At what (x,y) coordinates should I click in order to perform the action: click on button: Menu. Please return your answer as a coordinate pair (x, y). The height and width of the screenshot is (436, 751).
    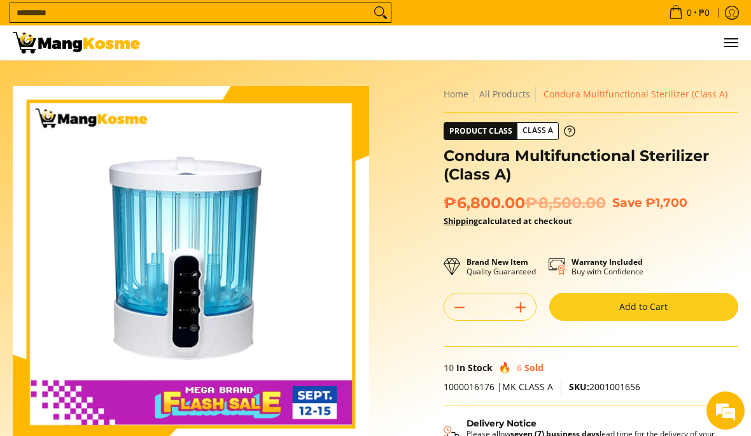
    Looking at the image, I should click on (731, 43).